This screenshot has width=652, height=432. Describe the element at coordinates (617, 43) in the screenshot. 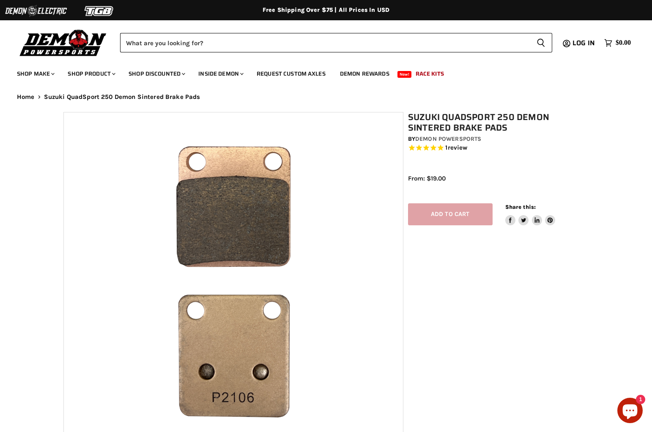

I see `a: $0.00` at that location.